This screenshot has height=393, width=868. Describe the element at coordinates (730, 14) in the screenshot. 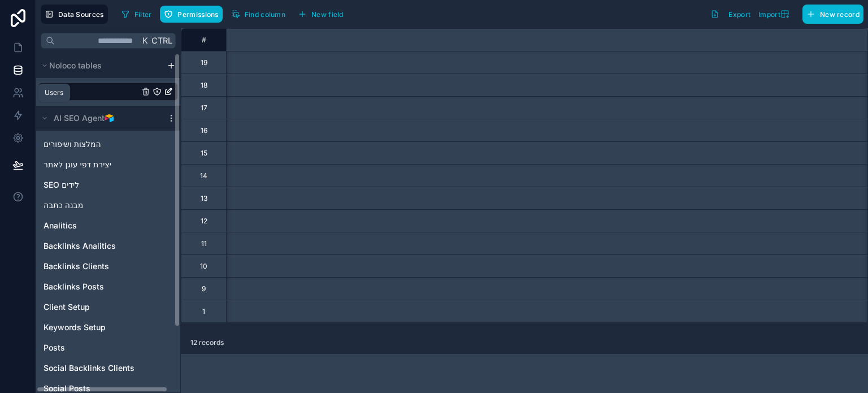

I see `button: Export` at that location.